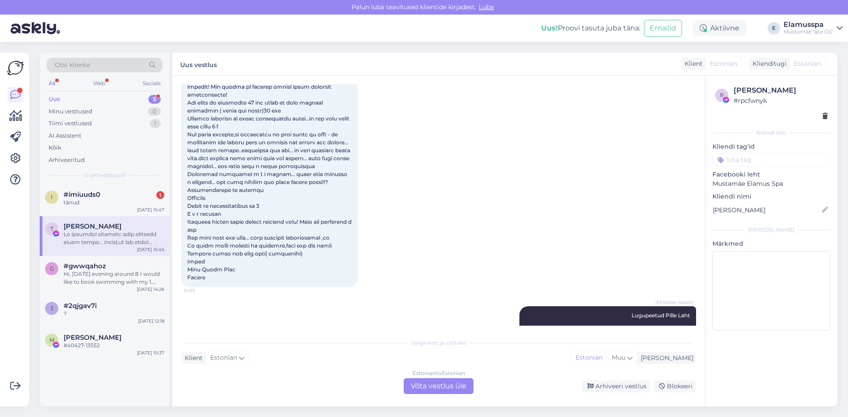  What do you see at coordinates (105, 175) in the screenshot?
I see `span: Uued vestlused` at bounding box center [105, 175].